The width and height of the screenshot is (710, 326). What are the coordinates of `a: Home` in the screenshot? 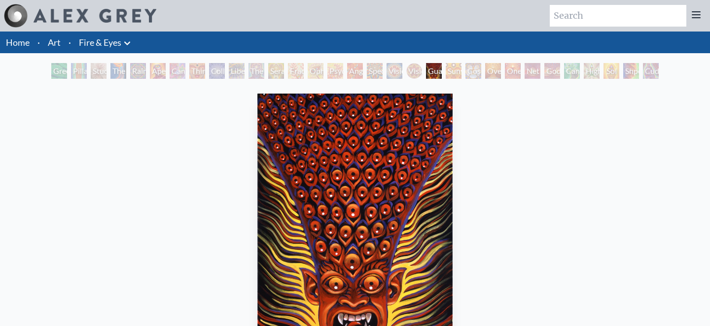 It's located at (18, 42).